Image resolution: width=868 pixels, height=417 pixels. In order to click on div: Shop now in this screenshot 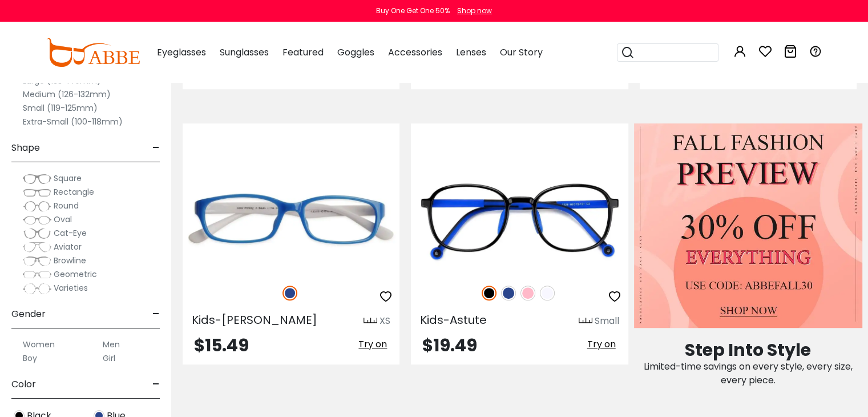, I will do `click(474, 11)`.